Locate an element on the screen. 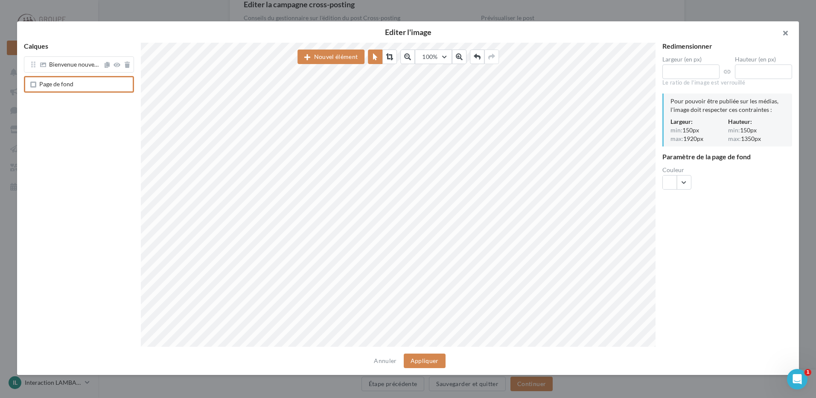 Image resolution: width=816 pixels, height=398 pixels. div: Redimensionner is located at coordinates (727, 46).